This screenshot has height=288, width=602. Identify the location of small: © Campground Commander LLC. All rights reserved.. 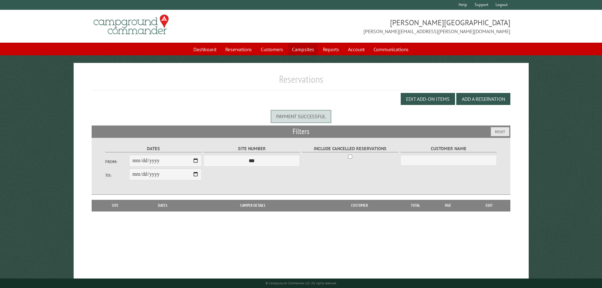
(301, 283).